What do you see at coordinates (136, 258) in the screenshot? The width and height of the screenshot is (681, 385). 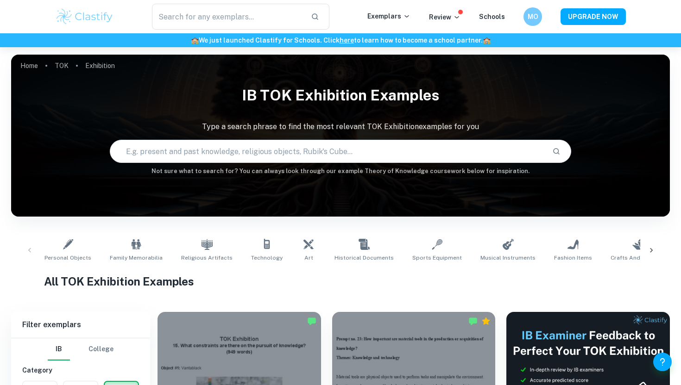 I see `span: Family Memorabilia` at bounding box center [136, 258].